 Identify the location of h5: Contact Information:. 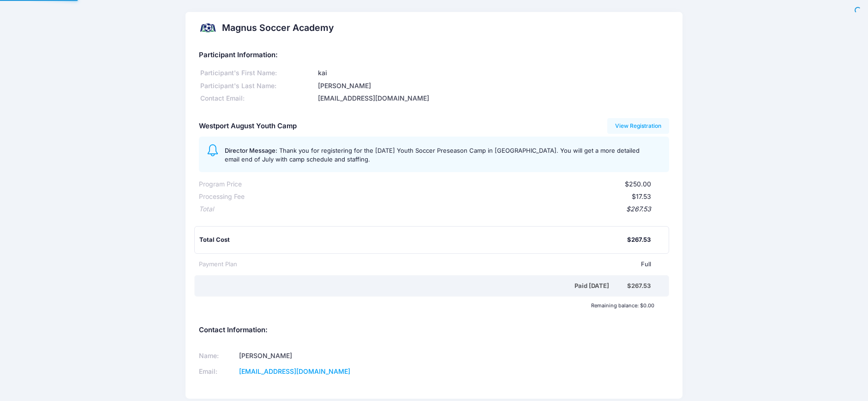
(434, 330).